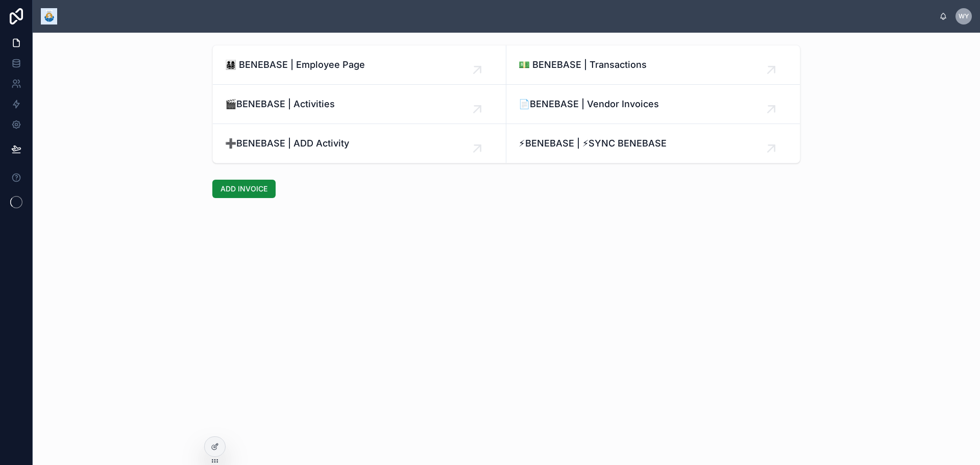 The image size is (980, 465). Describe the element at coordinates (287, 144) in the screenshot. I see `span: ➕BENEBASE | ADD Activity` at that location.